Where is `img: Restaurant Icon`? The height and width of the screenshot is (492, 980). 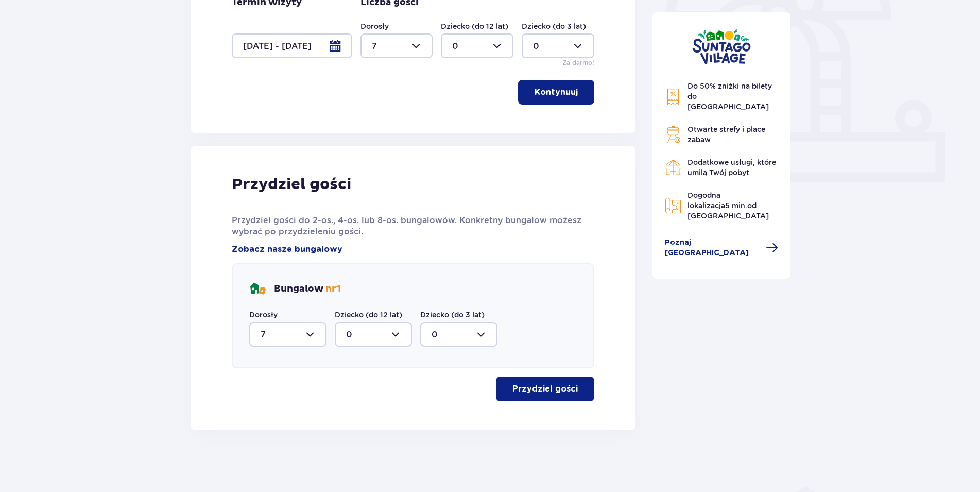
img: Restaurant Icon is located at coordinates (673, 168).